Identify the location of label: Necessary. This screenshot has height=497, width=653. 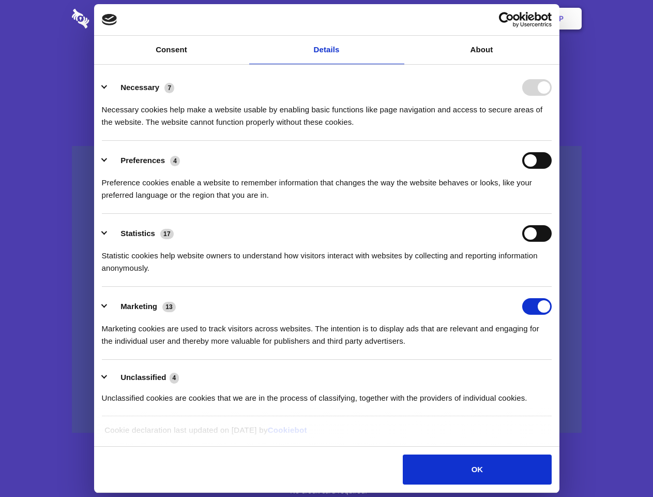
(140, 87).